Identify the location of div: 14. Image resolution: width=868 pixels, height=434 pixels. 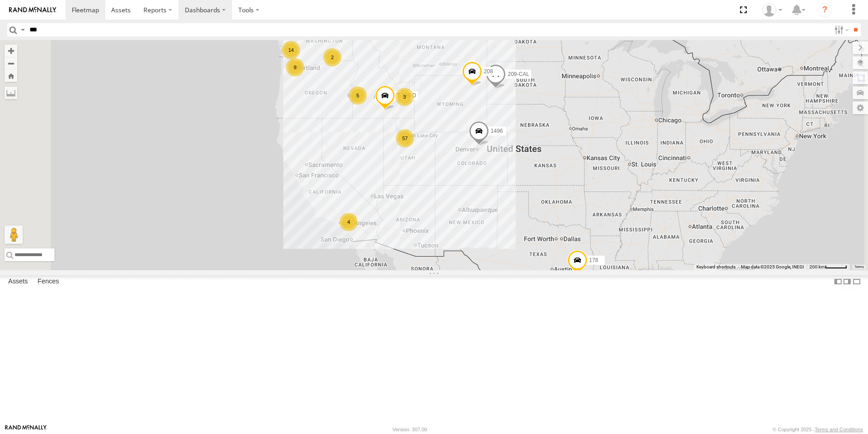
(291, 50).